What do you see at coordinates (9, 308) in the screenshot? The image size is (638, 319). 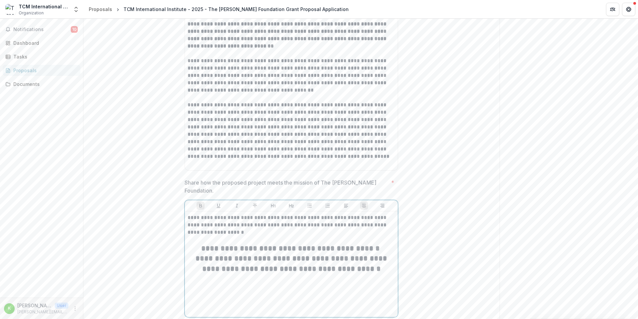 I see `div: ken@tcmi.org` at bounding box center [9, 308].